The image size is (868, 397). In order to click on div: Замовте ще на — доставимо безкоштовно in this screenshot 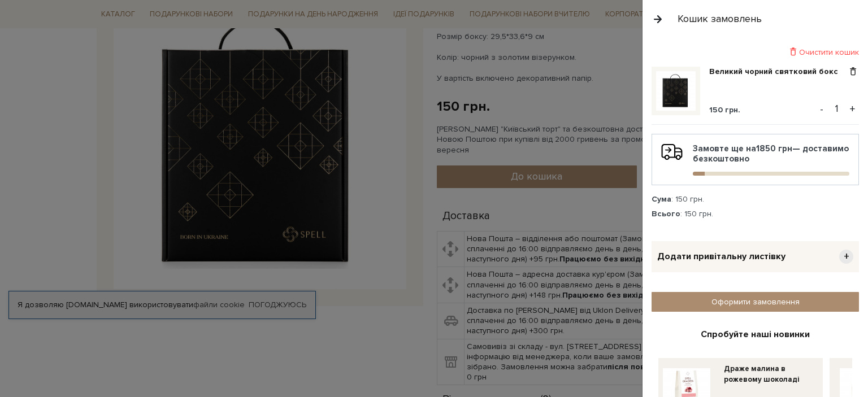, I will do `click(755, 160)`.